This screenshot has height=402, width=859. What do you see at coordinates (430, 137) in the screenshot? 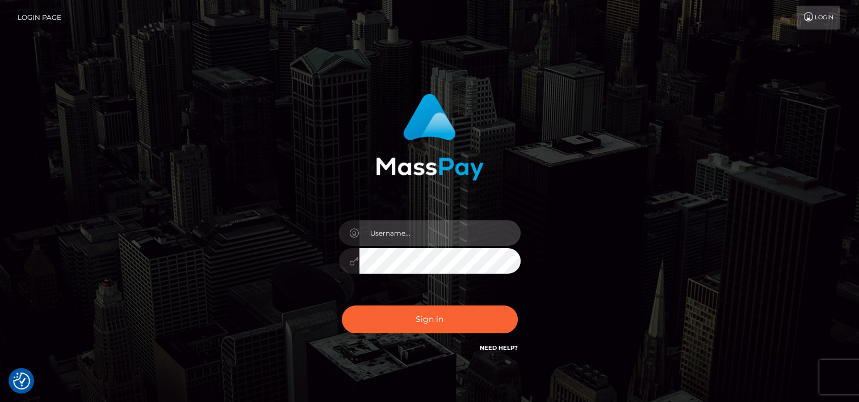
I see `img: MassPay Login` at bounding box center [430, 137].